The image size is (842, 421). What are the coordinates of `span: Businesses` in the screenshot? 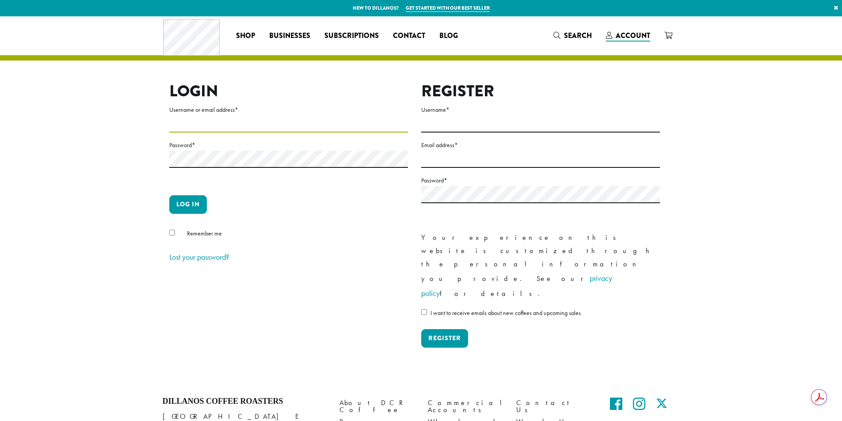 It's located at (289, 36).